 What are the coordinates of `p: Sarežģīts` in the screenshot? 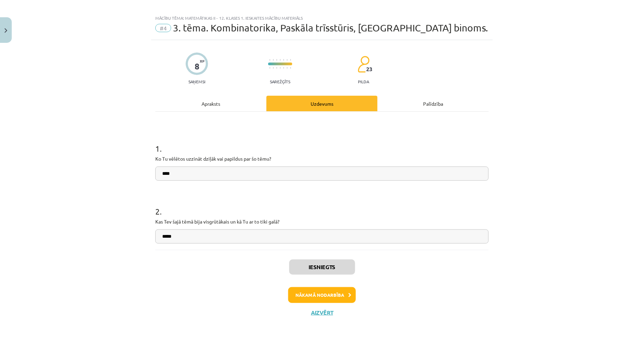 It's located at (280, 82).